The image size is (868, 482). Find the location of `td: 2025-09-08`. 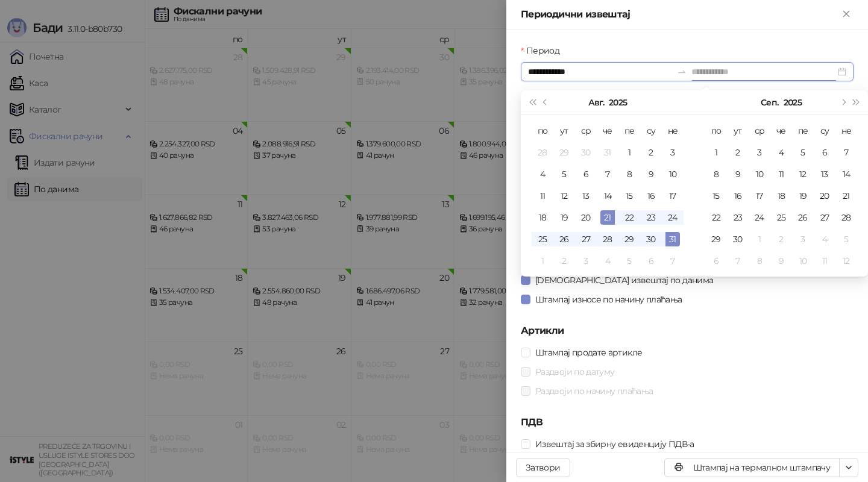

td: 2025-09-08 is located at coordinates (716, 174).